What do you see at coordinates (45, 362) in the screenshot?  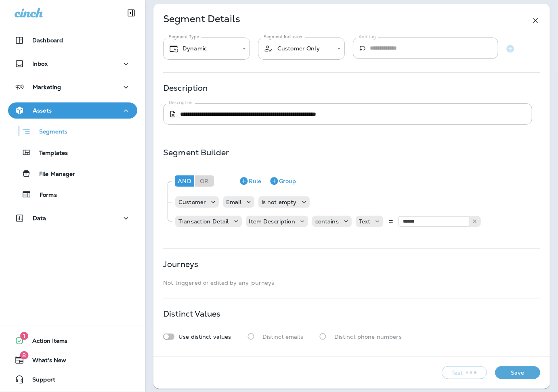 I see `span: What's New` at bounding box center [45, 362].